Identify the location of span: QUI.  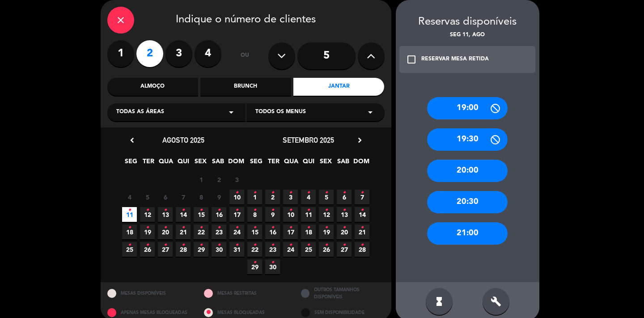
(309, 163).